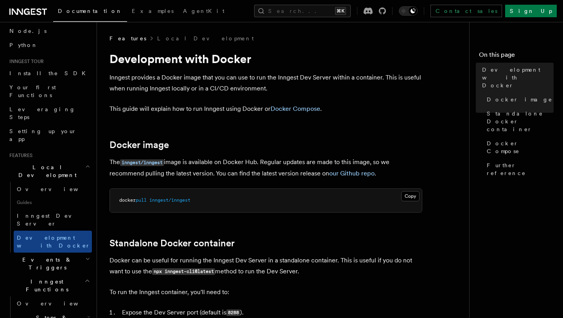  Describe the element at coordinates (266, 167) in the screenshot. I see `p: The image is available on Docker Hub. Regular updates are made to this image, so we recommend pul...` at that location.